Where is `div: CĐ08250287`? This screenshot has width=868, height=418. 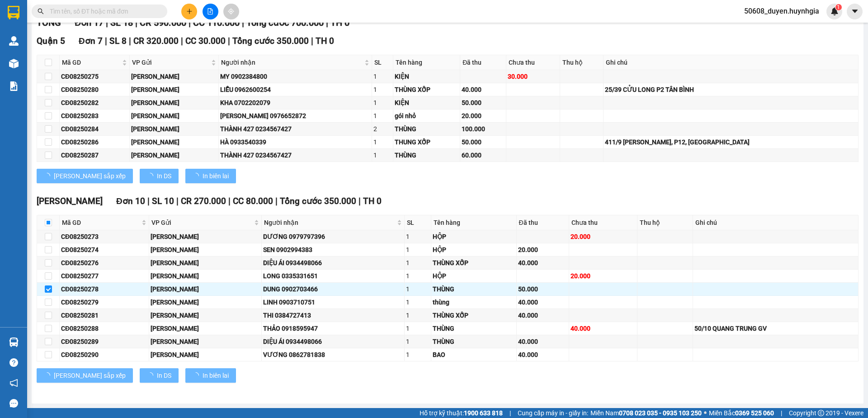
div: CĐ08250287 is located at coordinates (95, 155).